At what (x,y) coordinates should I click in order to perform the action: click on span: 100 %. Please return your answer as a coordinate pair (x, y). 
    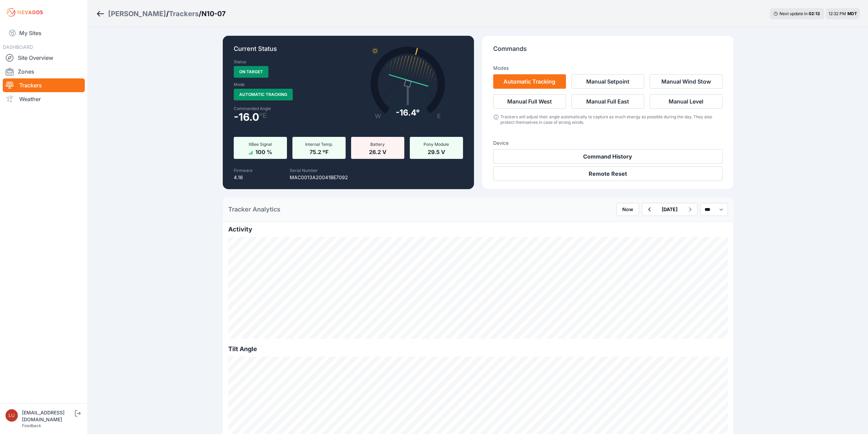
    Looking at the image, I should click on (264, 151).